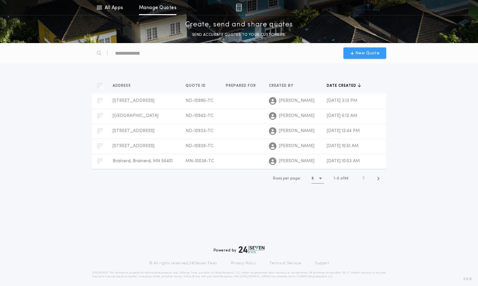 Image resolution: width=478 pixels, height=286 pixels. What do you see at coordinates (239, 35) in the screenshot?
I see `p: SEND ACCURATE QUOTES TO YOUR CUSTOMERS.` at bounding box center [239, 35].